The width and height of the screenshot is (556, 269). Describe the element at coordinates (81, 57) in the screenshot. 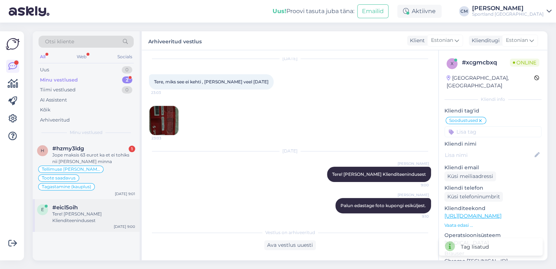

I see `div: Web` at that location.